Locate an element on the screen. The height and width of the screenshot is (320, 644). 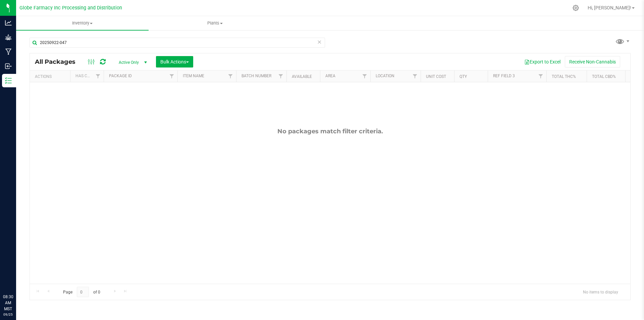
a: Available is located at coordinates (302, 77).